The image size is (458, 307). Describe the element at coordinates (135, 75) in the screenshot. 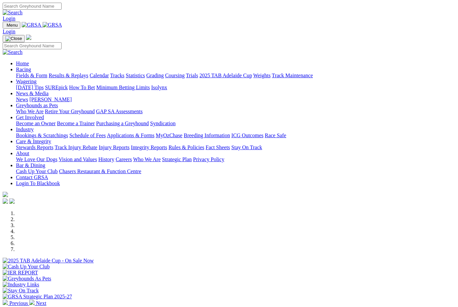

I see `a: Statistics` at that location.